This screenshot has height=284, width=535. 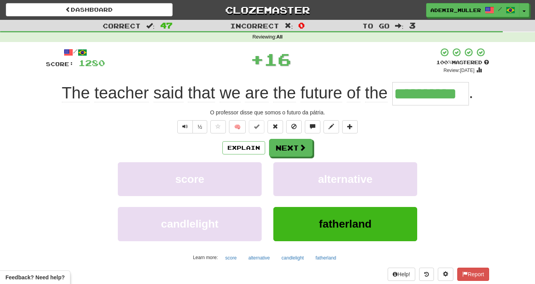 What do you see at coordinates (376, 26) in the screenshot?
I see `span: To go` at bounding box center [376, 26].